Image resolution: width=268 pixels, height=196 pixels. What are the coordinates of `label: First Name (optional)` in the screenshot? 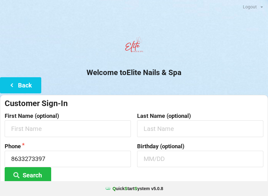 It's located at (68, 116).